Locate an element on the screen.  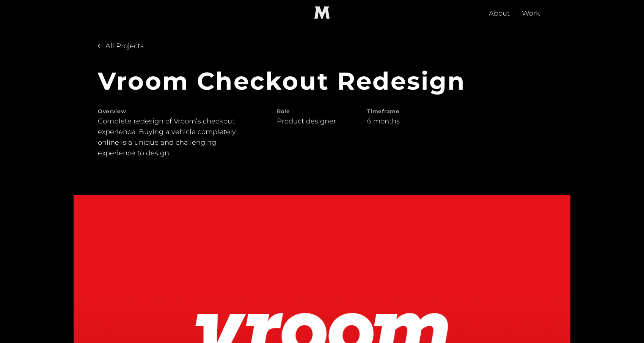
h4: Role is located at coordinates (310, 111).